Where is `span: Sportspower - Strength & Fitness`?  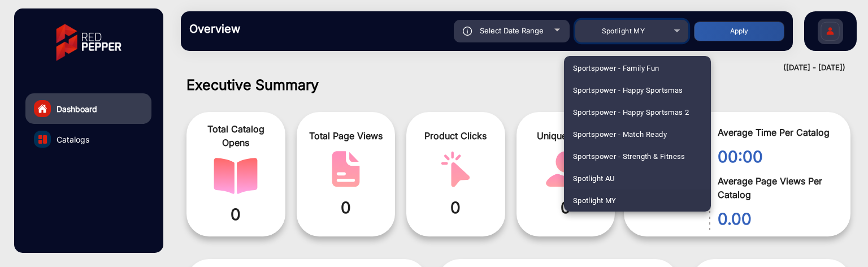 span: Sportspower - Strength & Fitness is located at coordinates (629, 156).